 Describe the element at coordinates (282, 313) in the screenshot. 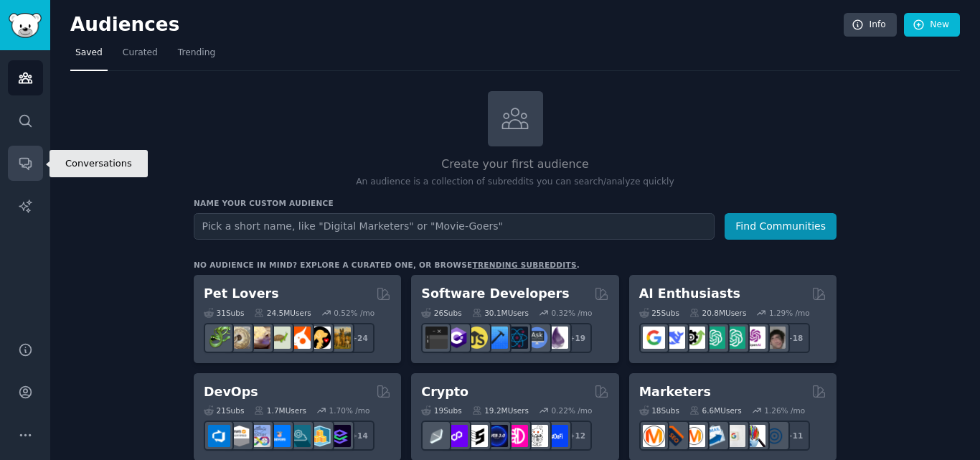

I see `div: 24.5M Users` at that location.